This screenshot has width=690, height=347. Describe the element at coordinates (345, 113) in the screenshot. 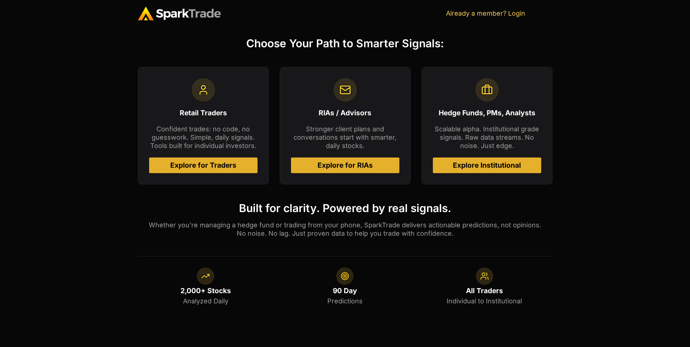

I see `span: RIAs / Advisors` at that location.